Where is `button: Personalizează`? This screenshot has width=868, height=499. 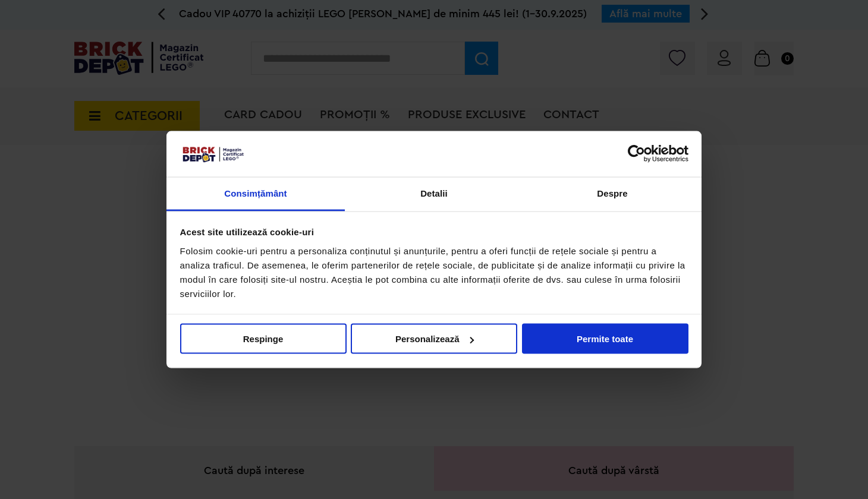 button: Personalizează is located at coordinates (434, 338).